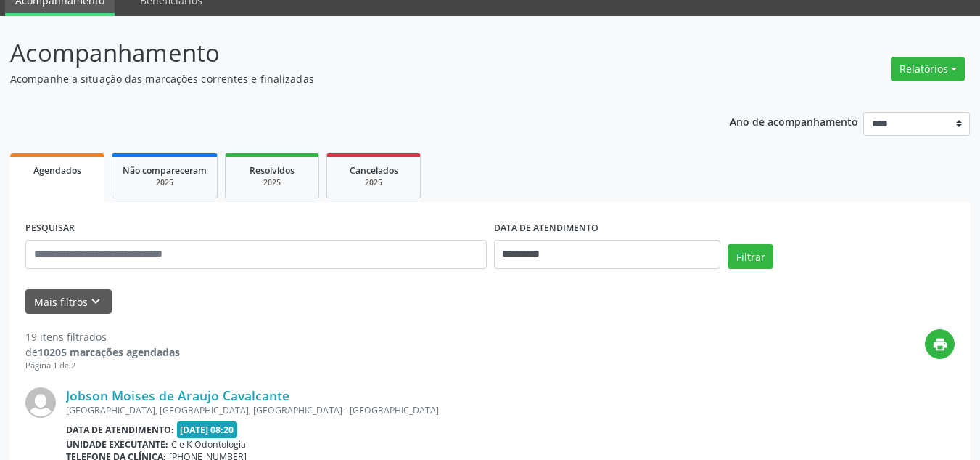 This screenshot has width=980, height=460. Describe the element at coordinates (95, 301) in the screenshot. I see `i: keyboard_arrow_down` at that location.